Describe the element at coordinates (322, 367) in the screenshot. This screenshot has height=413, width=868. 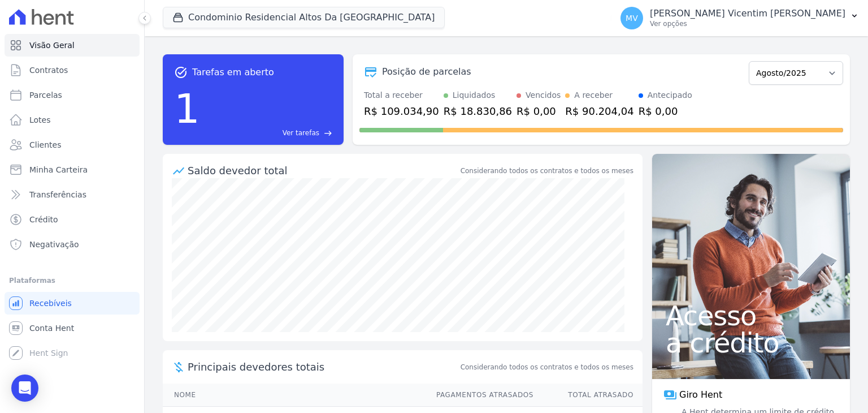
I see `span: Principais devedores totais` at that location.